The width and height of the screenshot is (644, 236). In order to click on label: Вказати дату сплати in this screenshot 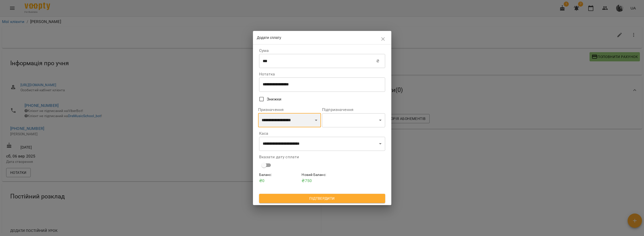, I will do `click(322, 157)`.